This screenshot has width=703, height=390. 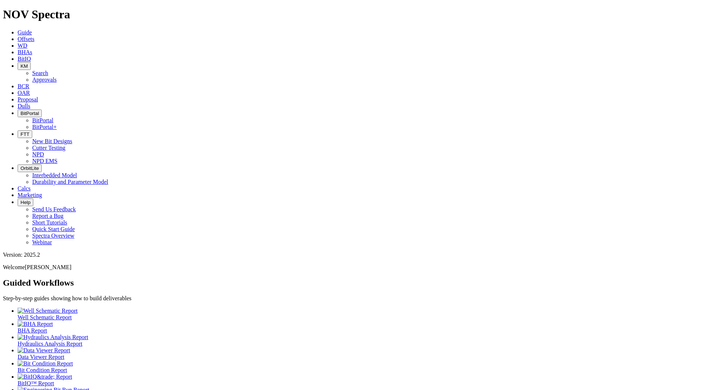 I want to click on a: Report a Bug, so click(x=48, y=216).